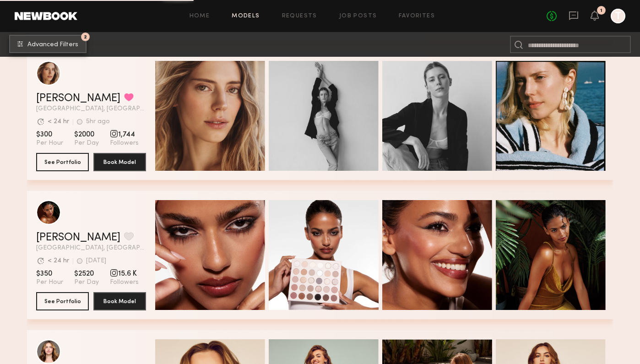 Image resolution: width=640 pixels, height=364 pixels. What do you see at coordinates (416, 16) in the screenshot?
I see `a: Favorites` at bounding box center [416, 16].